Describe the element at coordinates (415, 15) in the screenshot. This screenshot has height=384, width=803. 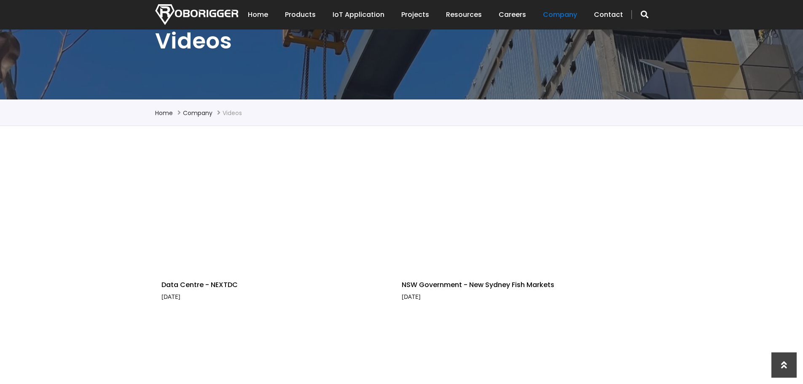
I see `a: Projects` at that location.